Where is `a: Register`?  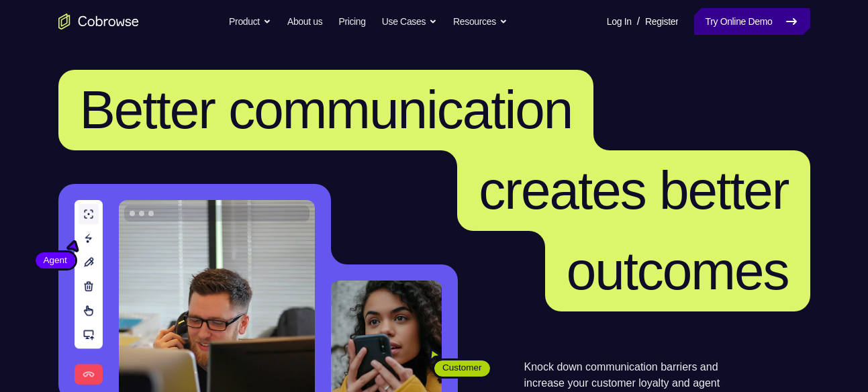
a: Register is located at coordinates (662, 21).